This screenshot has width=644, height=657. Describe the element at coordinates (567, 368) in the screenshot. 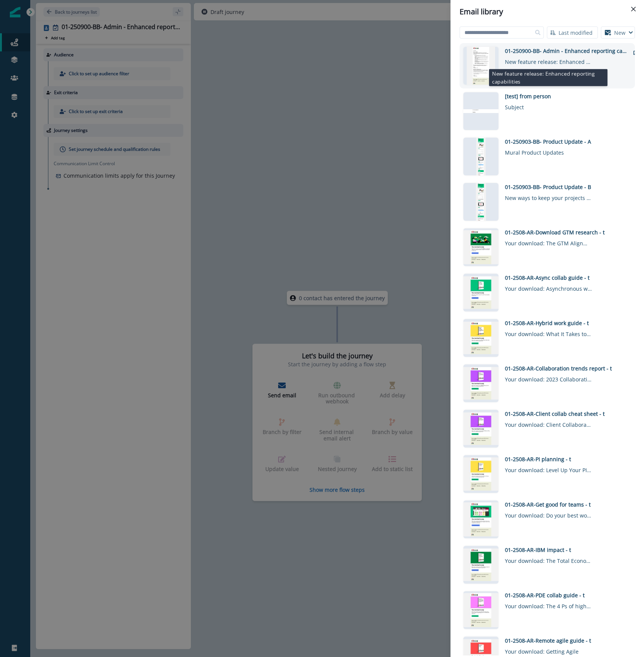

I see `div: 01-2508-AR-Collaboration trends report - t` at that location.